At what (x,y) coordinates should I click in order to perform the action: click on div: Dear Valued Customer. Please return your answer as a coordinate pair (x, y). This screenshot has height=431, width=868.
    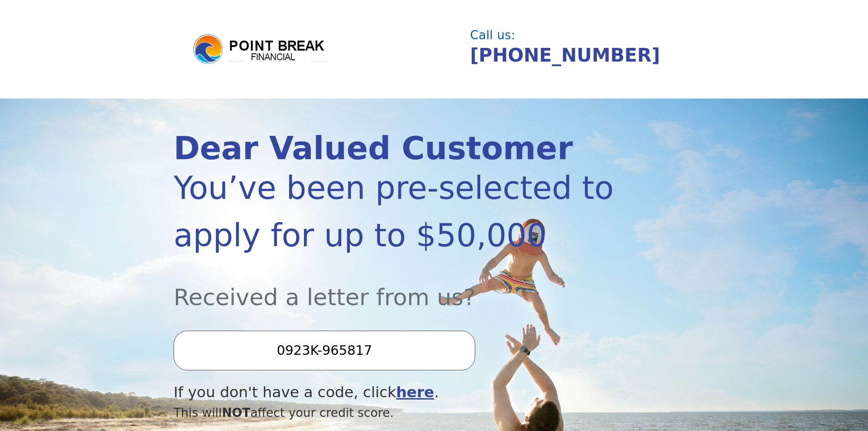
    Looking at the image, I should click on (395, 148).